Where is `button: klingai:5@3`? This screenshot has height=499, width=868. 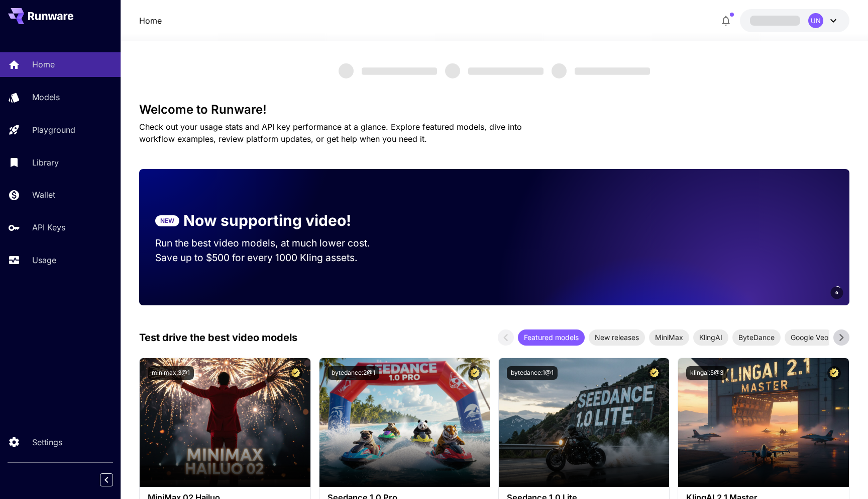 button: klingai:5@3 is located at coordinates (707, 373).